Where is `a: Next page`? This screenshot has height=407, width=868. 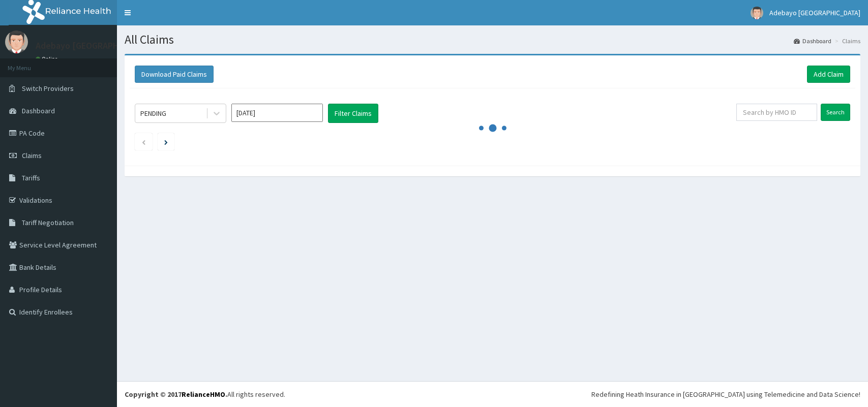
a: Next page is located at coordinates (166, 142).